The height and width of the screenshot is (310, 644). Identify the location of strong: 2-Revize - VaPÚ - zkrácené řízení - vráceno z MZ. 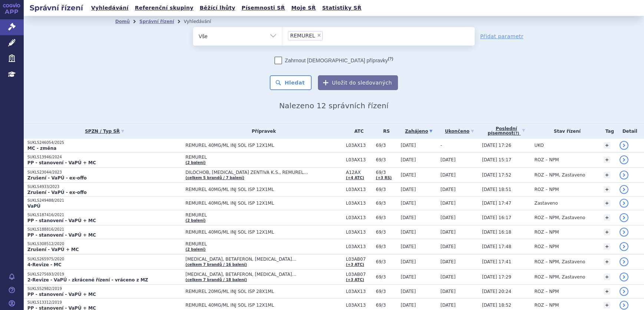
(88, 280).